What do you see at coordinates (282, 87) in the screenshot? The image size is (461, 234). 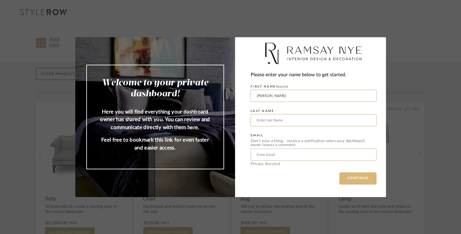 I see `span: Required` at bounding box center [282, 87].